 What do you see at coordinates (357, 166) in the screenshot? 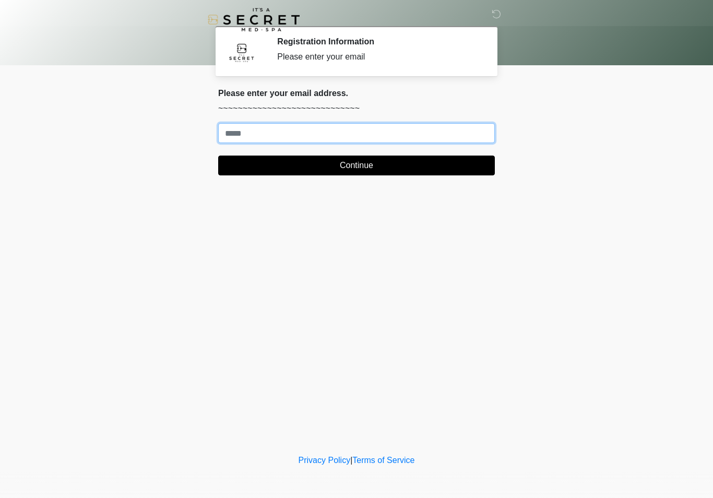
I see `button: Continue` at bounding box center [357, 166].